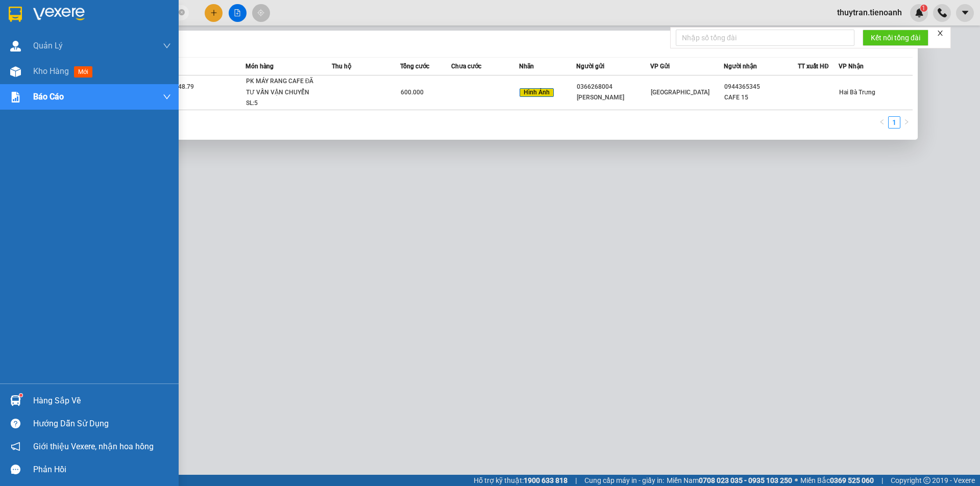 This screenshot has height=486, width=980. Describe the element at coordinates (259, 66) in the screenshot. I see `span: Món hàng` at that location.